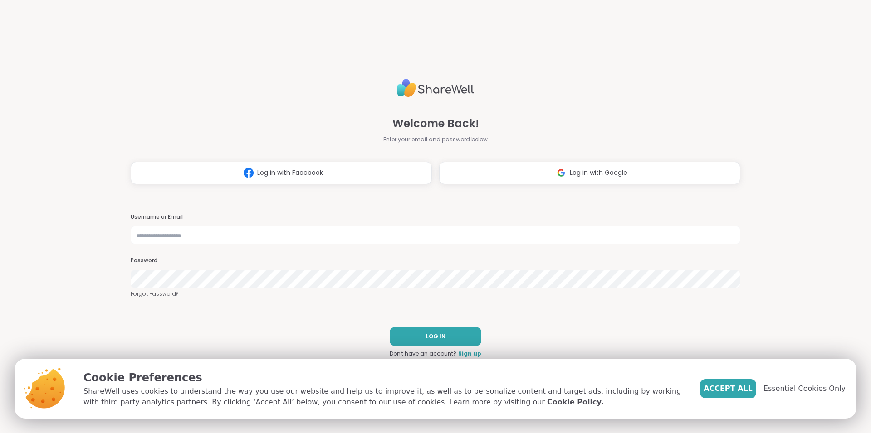 The image size is (871, 433). Describe the element at coordinates (469, 354) in the screenshot. I see `a: Sign up` at that location.